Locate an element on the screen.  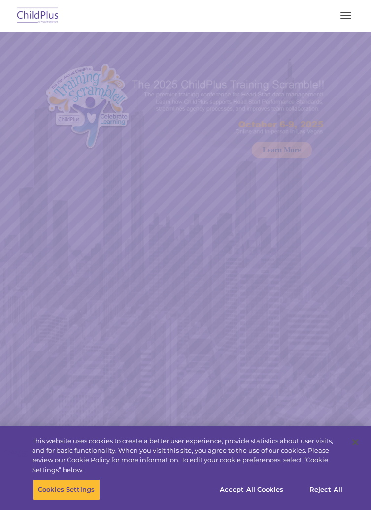
button: Close is located at coordinates (355, 442).